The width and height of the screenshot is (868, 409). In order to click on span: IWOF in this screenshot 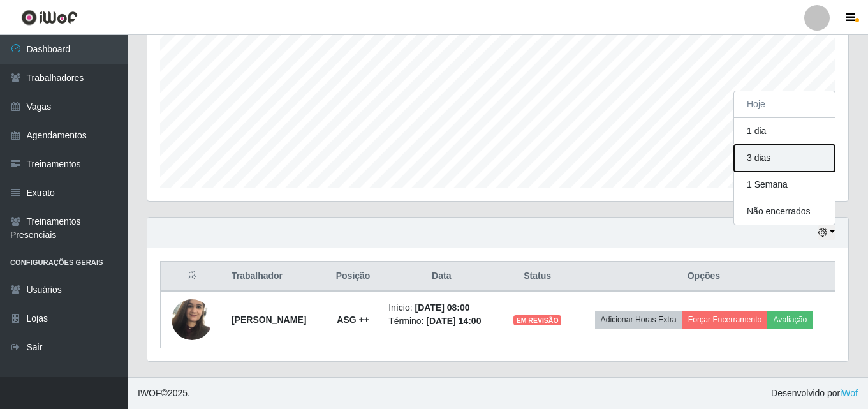, I will do `click(149, 394)`.